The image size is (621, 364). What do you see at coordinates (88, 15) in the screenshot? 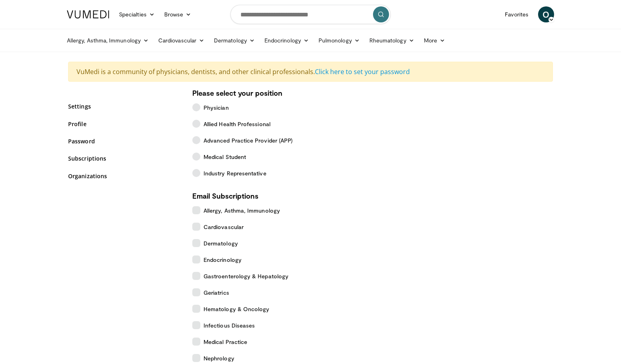
I see `img: VuMedi Logo` at bounding box center [88, 15].